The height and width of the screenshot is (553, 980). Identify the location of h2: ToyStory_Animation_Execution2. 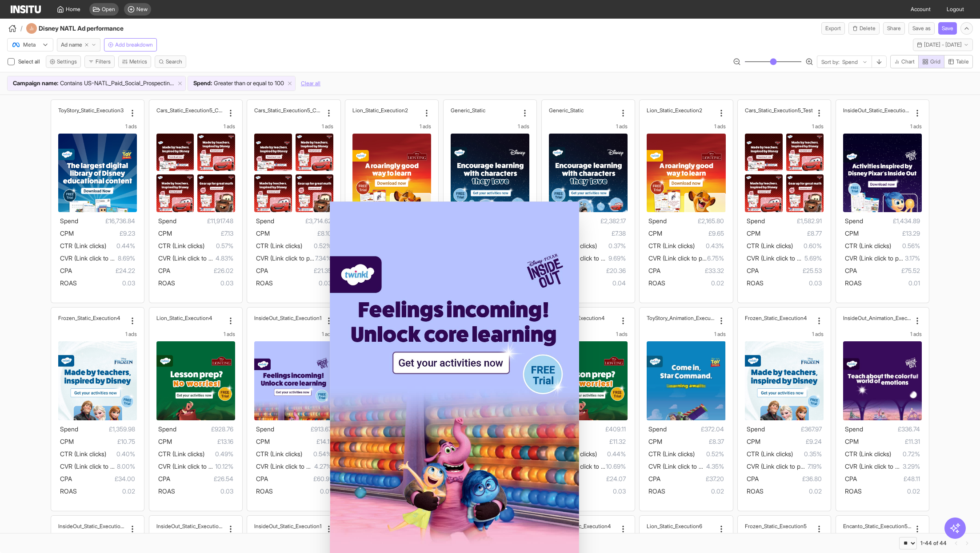
(680, 318).